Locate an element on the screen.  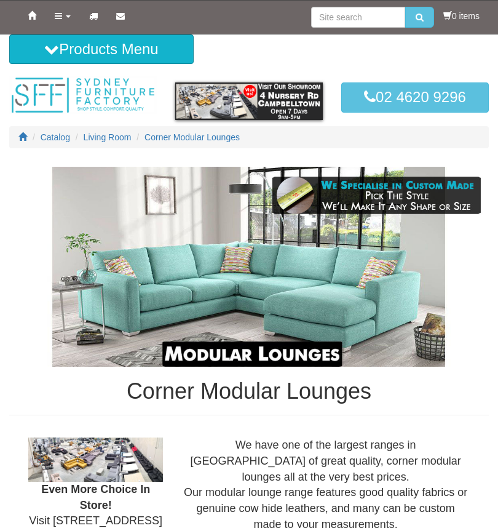
a: Corner Modular Lounges is located at coordinates (192, 137).